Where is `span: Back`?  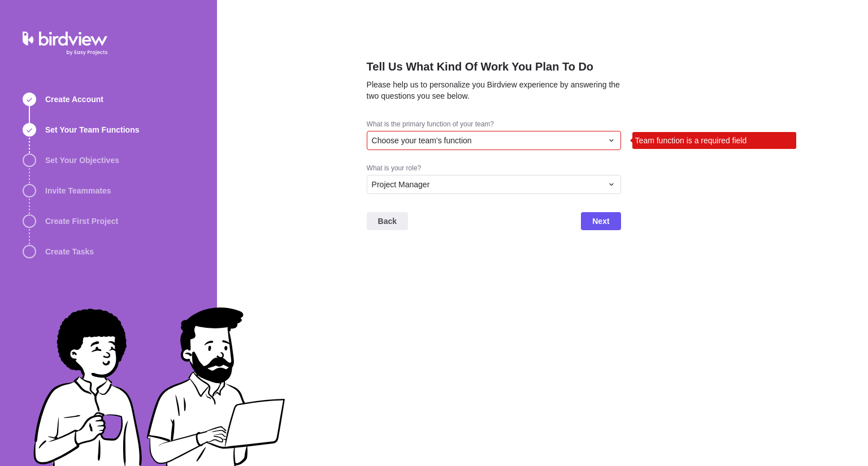 span: Back is located at coordinates (387, 221).